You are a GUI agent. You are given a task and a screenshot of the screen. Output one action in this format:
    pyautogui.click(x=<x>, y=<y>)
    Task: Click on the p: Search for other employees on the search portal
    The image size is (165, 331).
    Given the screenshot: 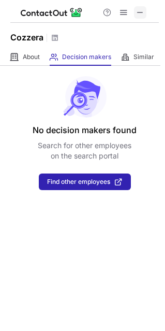 What is the action you would take?
    pyautogui.click(x=85, y=151)
    